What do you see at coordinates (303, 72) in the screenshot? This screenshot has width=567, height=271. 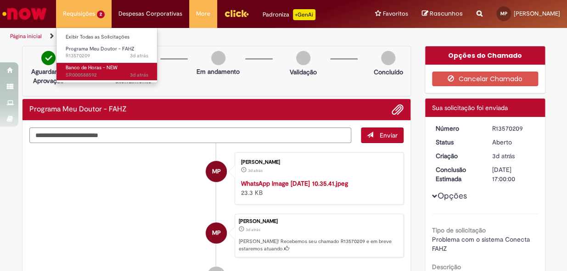 I see `p: Validação` at bounding box center [303, 72].